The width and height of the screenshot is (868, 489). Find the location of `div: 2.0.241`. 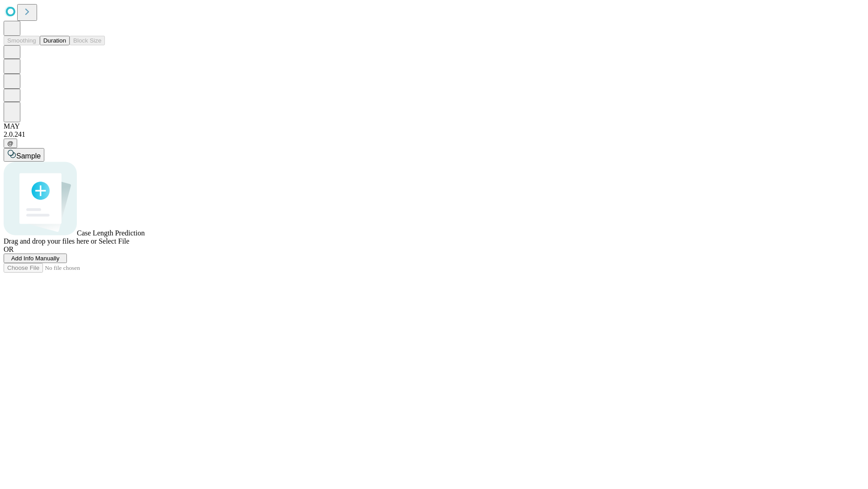

div: 2.0.241 is located at coordinates (434, 135).